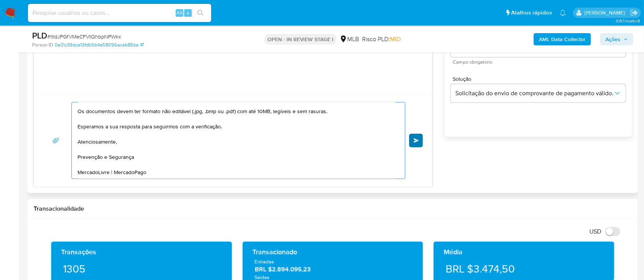 This screenshot has height=280, width=644. Describe the element at coordinates (416, 141) in the screenshot. I see `button: common.send` at that location.